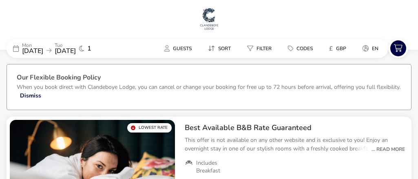  I want to click on p: Tue, so click(65, 45).